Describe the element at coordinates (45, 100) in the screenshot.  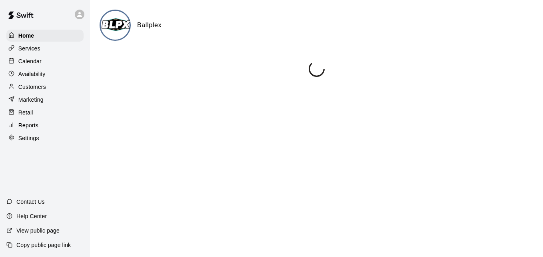
I see `a: Marketing` at that location.